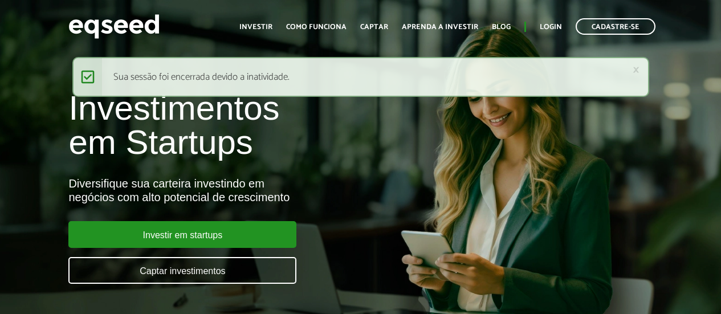  Describe the element at coordinates (615, 26) in the screenshot. I see `a: Cadastre-se` at that location.